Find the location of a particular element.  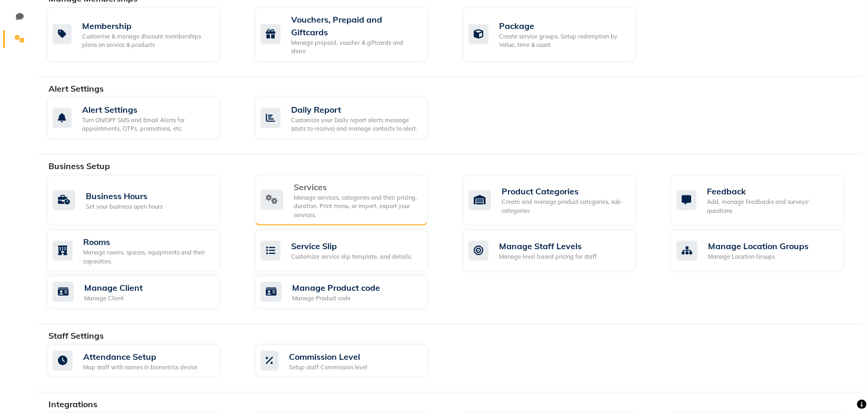

div: Setup staff Commission level is located at coordinates (328, 367).